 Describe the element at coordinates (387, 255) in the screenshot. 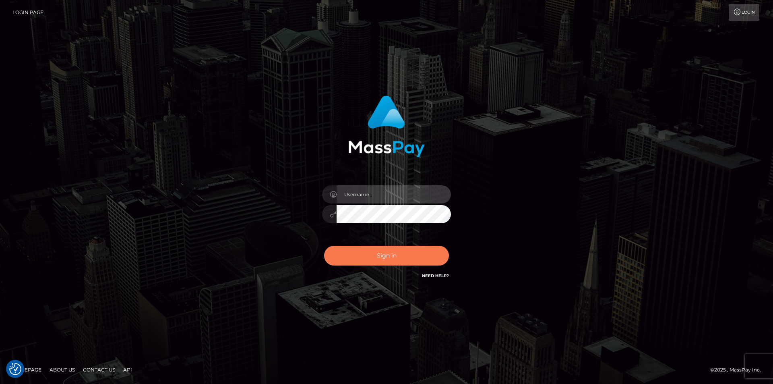

I see `button: Sign in` at that location.